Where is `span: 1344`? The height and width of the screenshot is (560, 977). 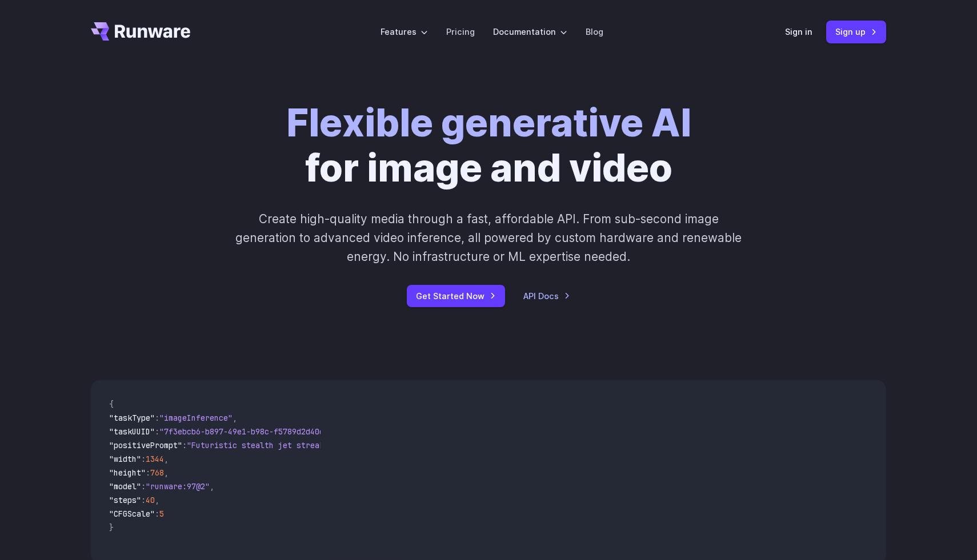 span: 1344 is located at coordinates (155, 459).